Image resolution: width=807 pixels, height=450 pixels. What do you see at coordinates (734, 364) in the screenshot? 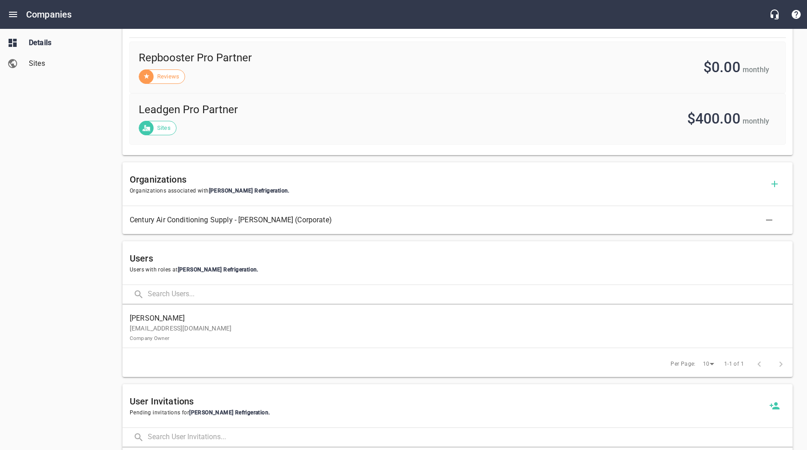
I see `span: 1-1 of 1` at bounding box center [734, 364].